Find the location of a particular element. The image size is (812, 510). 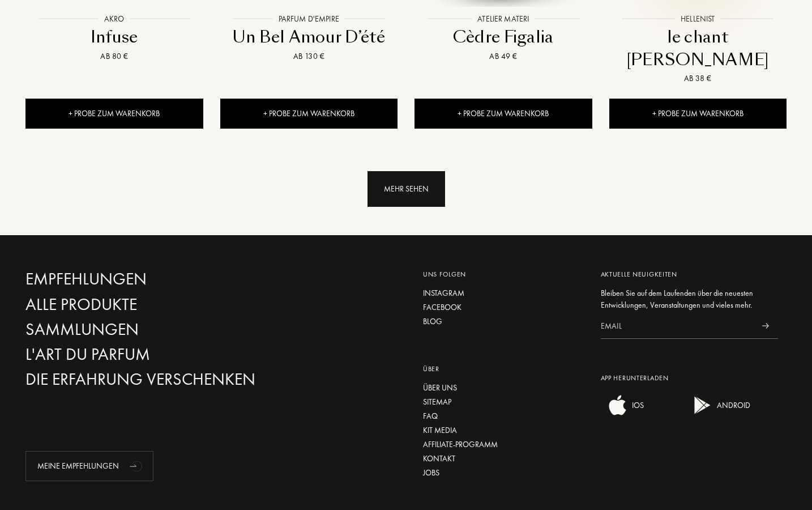

div: Sitemap is located at coordinates (503, 402).